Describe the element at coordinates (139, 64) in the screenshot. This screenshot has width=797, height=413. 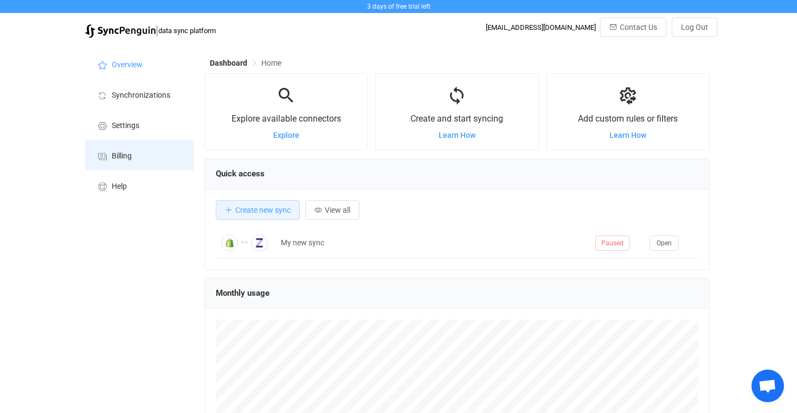
I see `a: Overview` at that location.